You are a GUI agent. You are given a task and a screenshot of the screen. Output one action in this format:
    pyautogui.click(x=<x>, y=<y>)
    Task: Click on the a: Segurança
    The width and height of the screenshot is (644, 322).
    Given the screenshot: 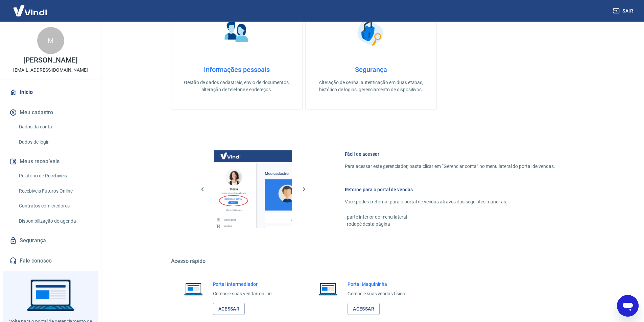 What is the action you would take?
    pyautogui.click(x=50, y=240)
    